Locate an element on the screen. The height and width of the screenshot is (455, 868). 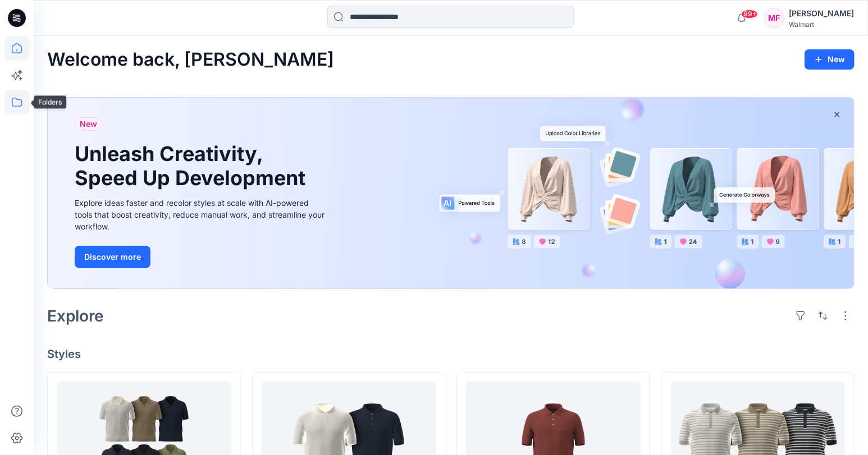
div: Explore ideas faster and recolor styles at scale with AI-powered tools that boost creativity, red... is located at coordinates (201, 214).